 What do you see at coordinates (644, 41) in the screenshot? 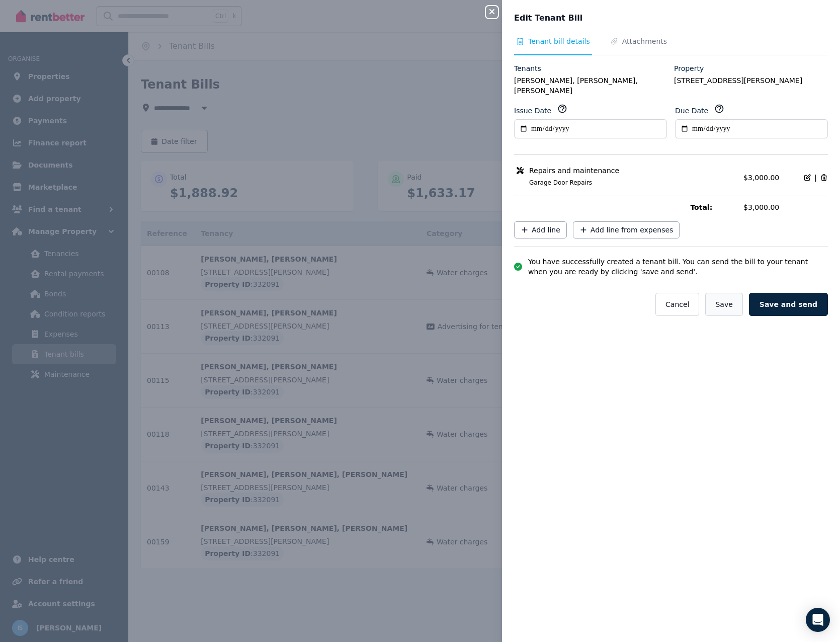
I see `span: Attachments` at bounding box center [644, 41].